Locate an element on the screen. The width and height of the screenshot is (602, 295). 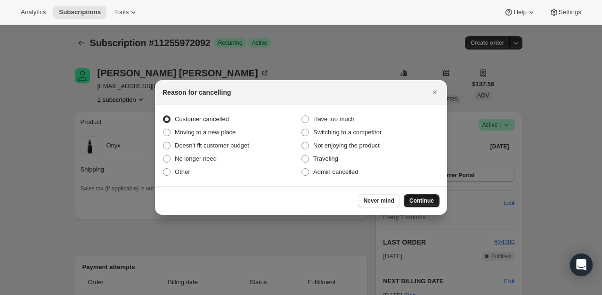
span: Tools is located at coordinates (121, 12).